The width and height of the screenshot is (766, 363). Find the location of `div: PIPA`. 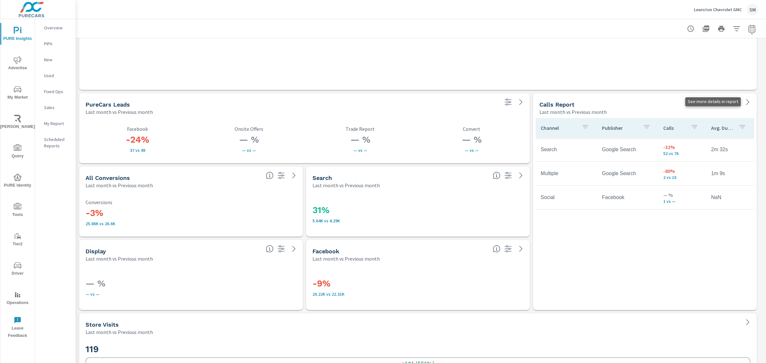

div: PIPA is located at coordinates (55, 44).